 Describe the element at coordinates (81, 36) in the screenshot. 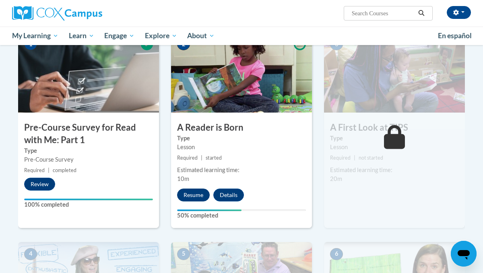

I see `span: Learn` at that location.